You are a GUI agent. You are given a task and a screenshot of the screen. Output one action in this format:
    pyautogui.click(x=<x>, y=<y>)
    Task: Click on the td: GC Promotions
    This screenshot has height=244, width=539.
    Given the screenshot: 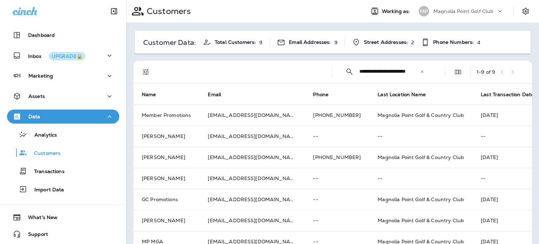 What is the action you would take?
    pyautogui.click(x=166, y=199)
    